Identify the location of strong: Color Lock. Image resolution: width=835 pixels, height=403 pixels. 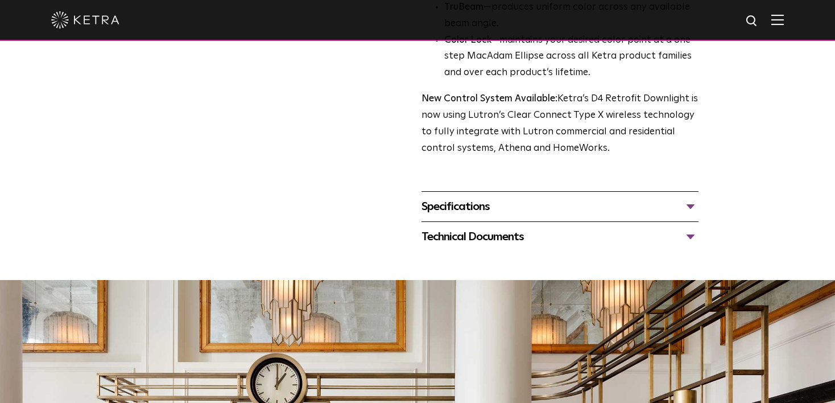
(467, 40).